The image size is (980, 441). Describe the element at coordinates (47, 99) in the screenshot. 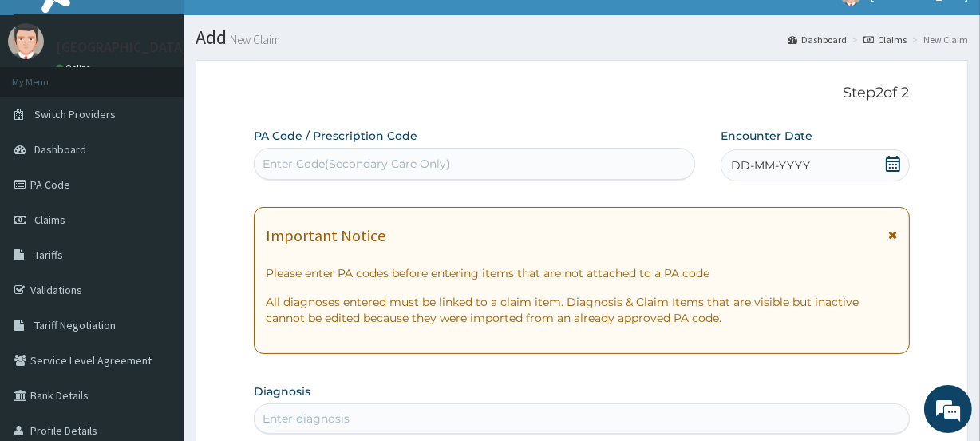

I see `img: d_794563401_company_1708531726252_794563401` at that location.